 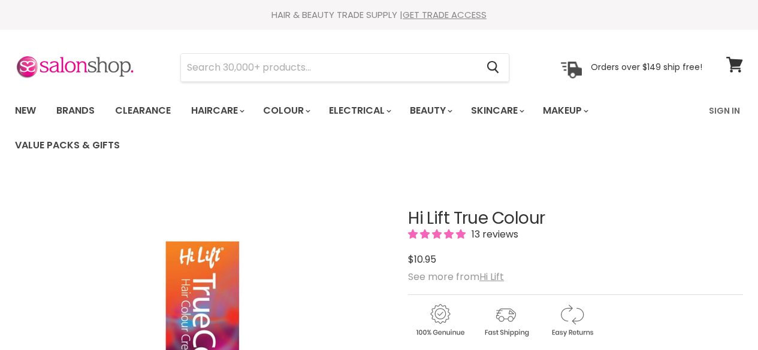 What do you see at coordinates (286, 111) in the screenshot?
I see `a: Colour` at bounding box center [286, 111].